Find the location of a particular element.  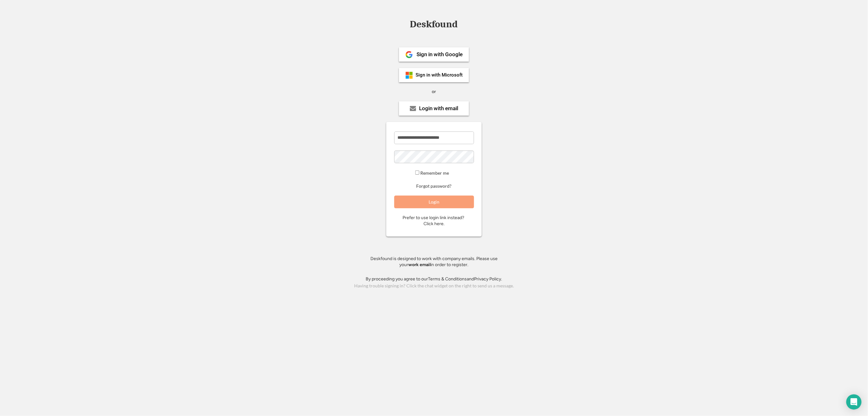

div: By proceeding you agree to our and is located at coordinates (434, 279).